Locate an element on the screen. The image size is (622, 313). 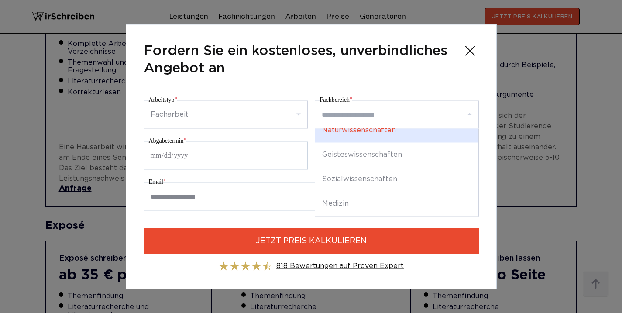
div: Geisteswissenschaften is located at coordinates (397, 155).